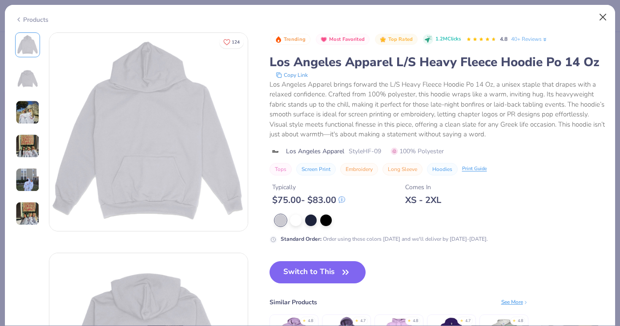 This screenshot has width=620, height=326. Describe the element at coordinates (317, 272) in the screenshot. I see `button: Switch to This` at that location.